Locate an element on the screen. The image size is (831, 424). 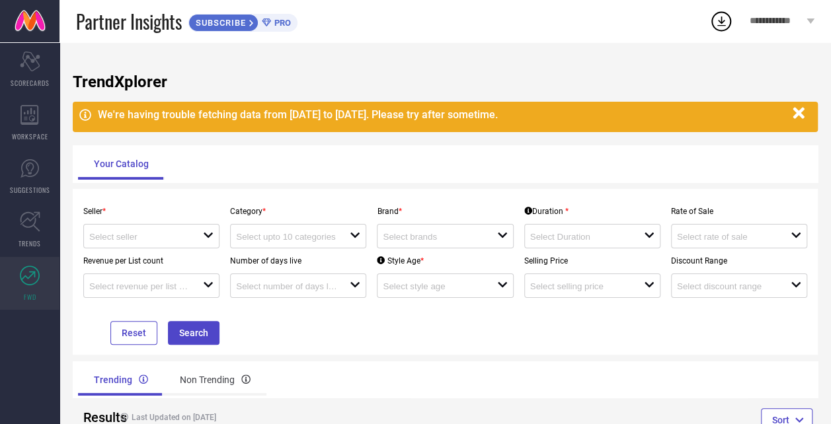
span: SUGGESTIONS is located at coordinates (30, 190).